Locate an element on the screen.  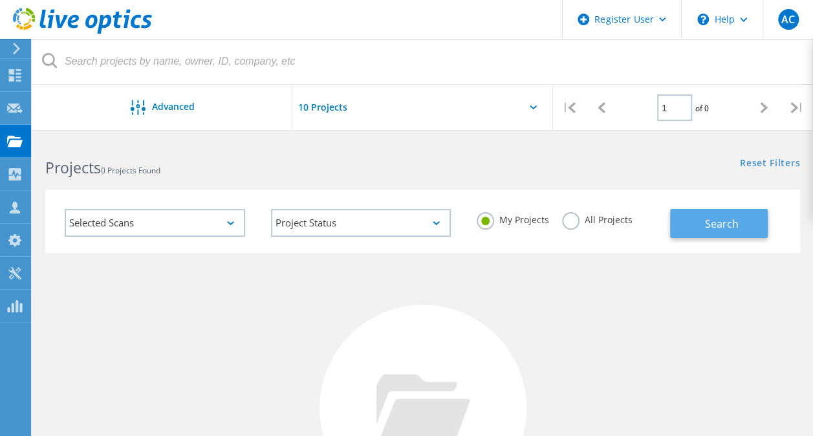
a: Reset Filters is located at coordinates (770, 164).